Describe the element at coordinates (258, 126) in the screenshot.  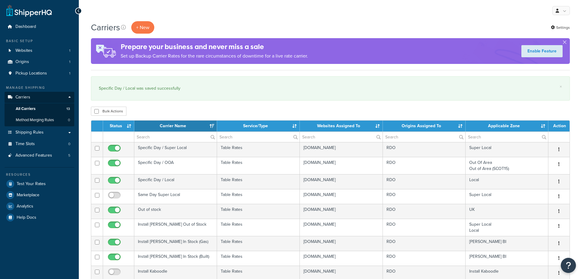
I see `th: Service/Type: activate to sort column ascending` at that location.